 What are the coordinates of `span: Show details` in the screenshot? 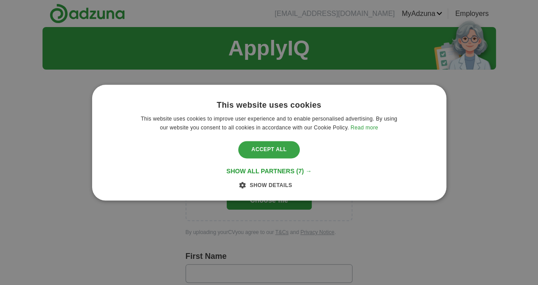 It's located at (271, 185).